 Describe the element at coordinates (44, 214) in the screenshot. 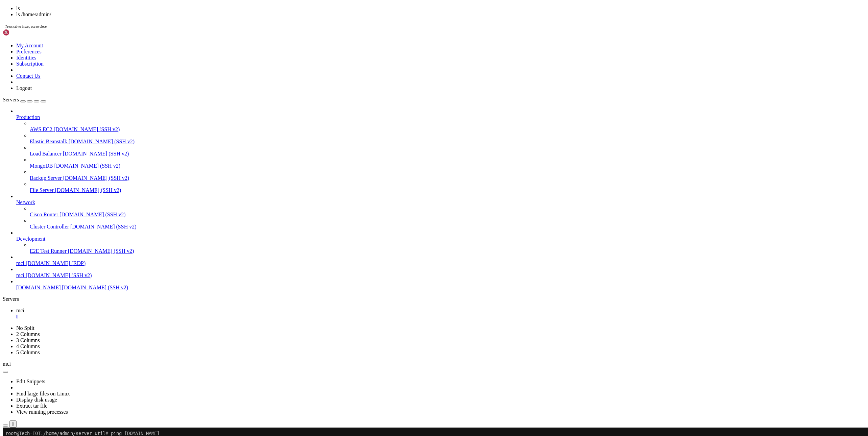

I see `span: Cisco Router` at that location.